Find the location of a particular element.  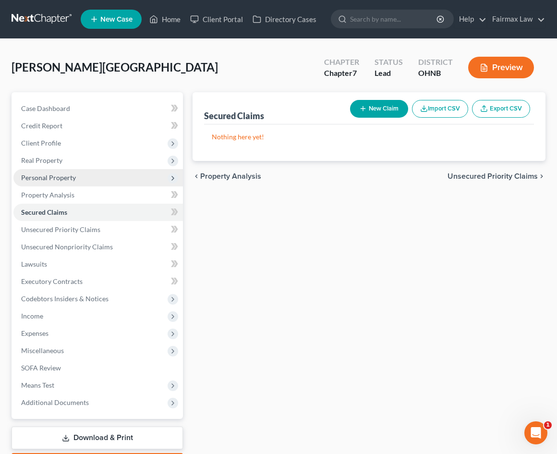

span: Expenses is located at coordinates (35, 333).